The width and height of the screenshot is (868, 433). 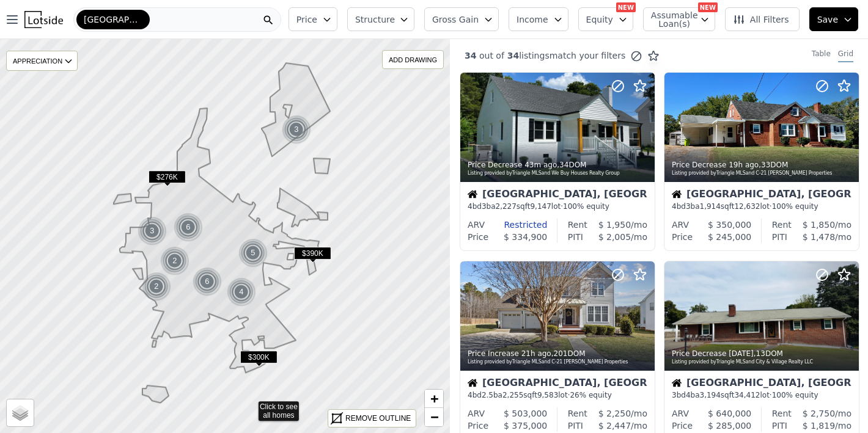 I want to click on span: 34, so click(x=511, y=56).